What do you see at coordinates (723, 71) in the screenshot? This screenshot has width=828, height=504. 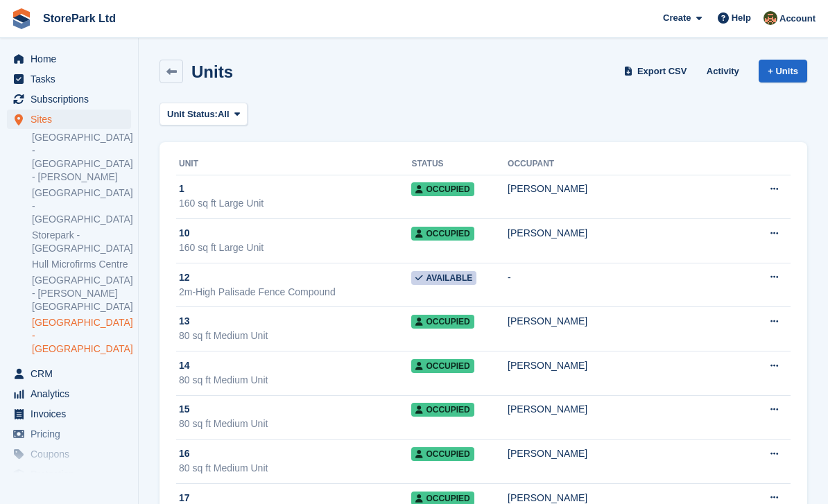 I see `a: Activity` at bounding box center [723, 71].